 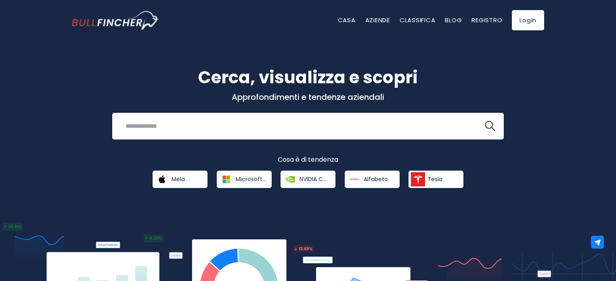 What do you see at coordinates (418, 20) in the screenshot?
I see `a: Classifica` at bounding box center [418, 20].